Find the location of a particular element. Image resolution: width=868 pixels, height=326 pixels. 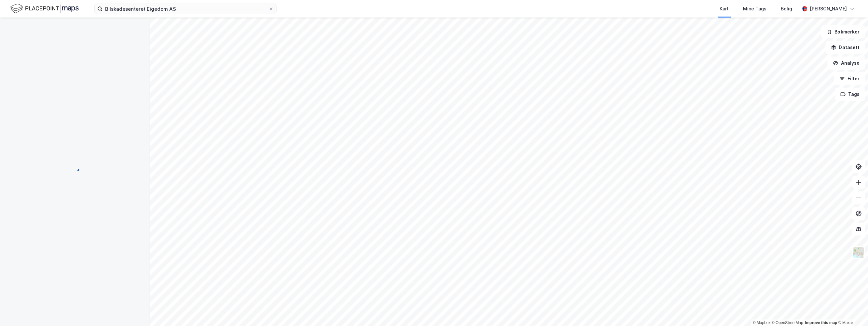

input: Søk på adresse, matrikkel, gårdeiere, leietakere eller personer is located at coordinates (186, 9).